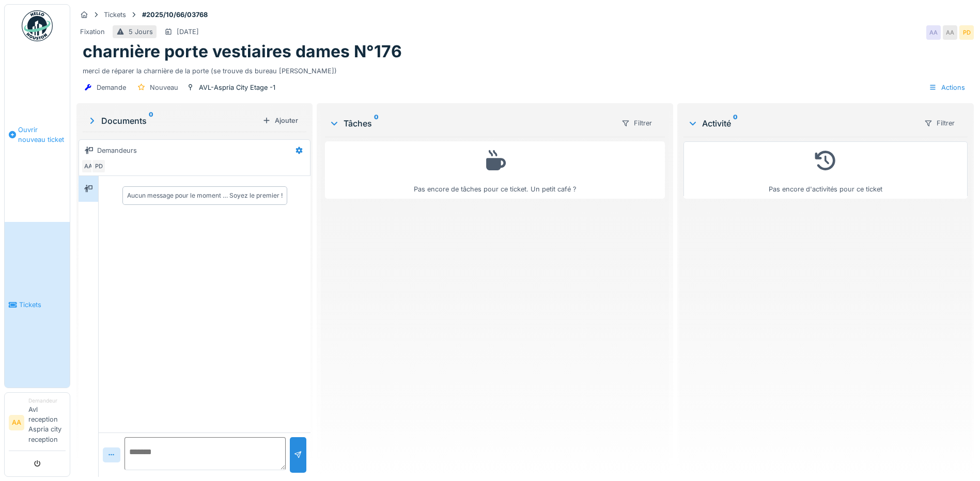 This screenshot has width=980, height=481. I want to click on div: Pas encore de tâches pour ce ticket. Un petit café ?, so click(495, 170).